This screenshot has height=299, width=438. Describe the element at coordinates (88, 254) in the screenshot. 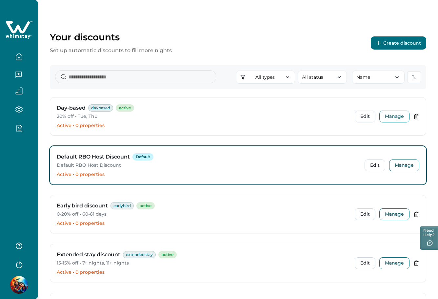

I see `h3: Extended stay discount` at that location.